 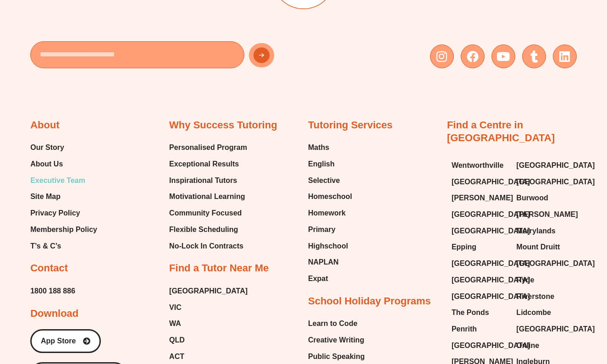 What do you see at coordinates (318, 279) in the screenshot?
I see `span: Expat` at bounding box center [318, 279].